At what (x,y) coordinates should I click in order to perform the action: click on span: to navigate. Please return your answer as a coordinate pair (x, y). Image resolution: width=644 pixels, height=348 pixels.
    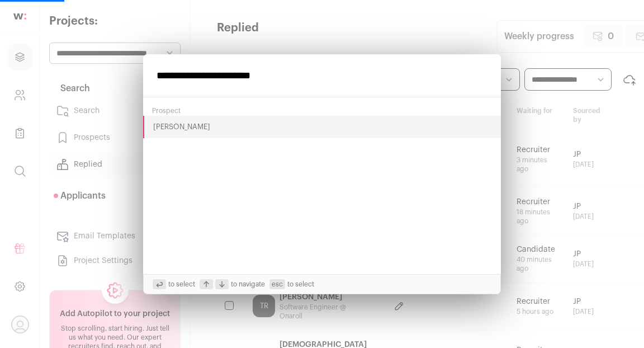
    Looking at the image, I should click on (232, 284).